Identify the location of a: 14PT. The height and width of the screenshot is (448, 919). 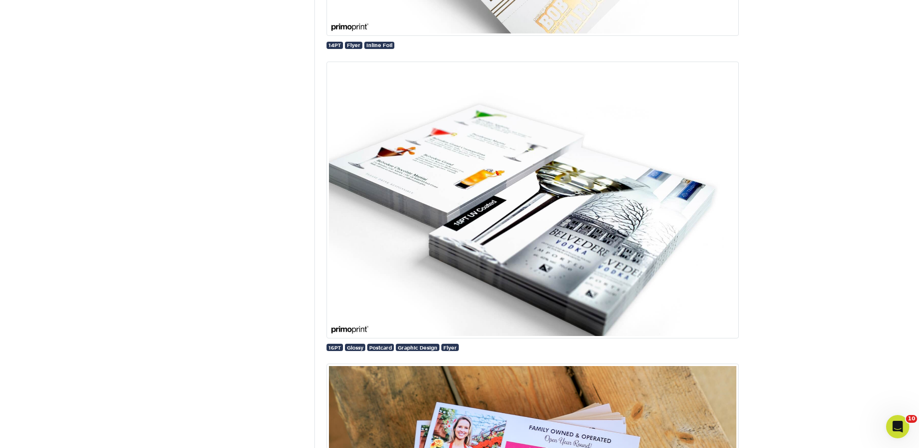
(335, 45).